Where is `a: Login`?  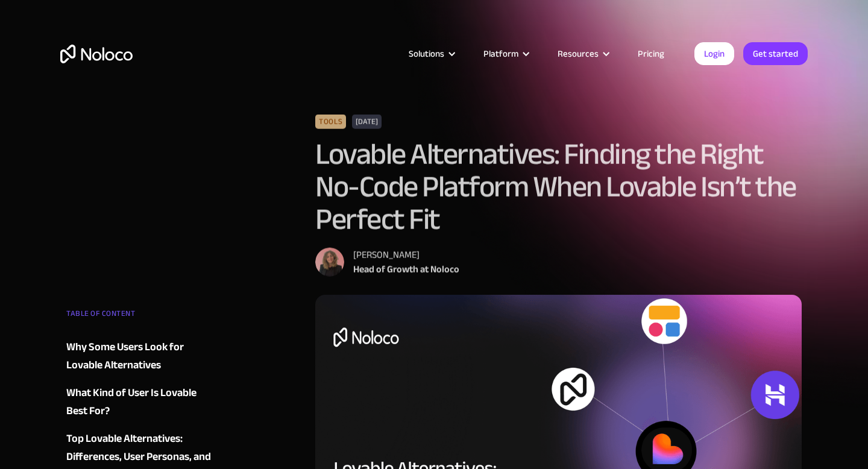
a: Login is located at coordinates (714, 53).